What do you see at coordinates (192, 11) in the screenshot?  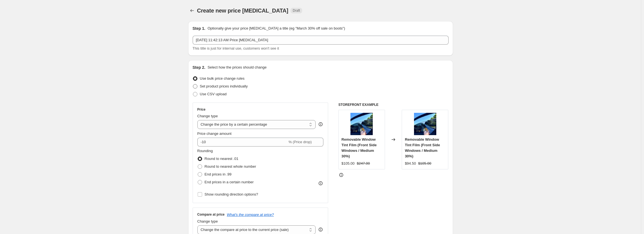 I see `button: Price change jobs` at bounding box center [192, 11].